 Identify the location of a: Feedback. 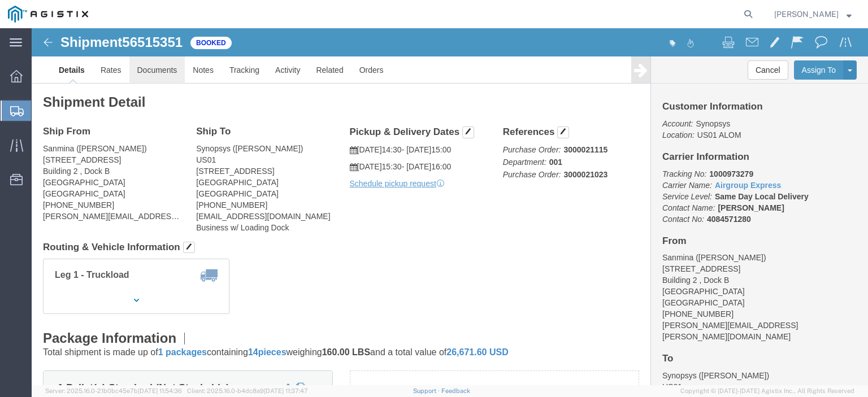
(455, 391).